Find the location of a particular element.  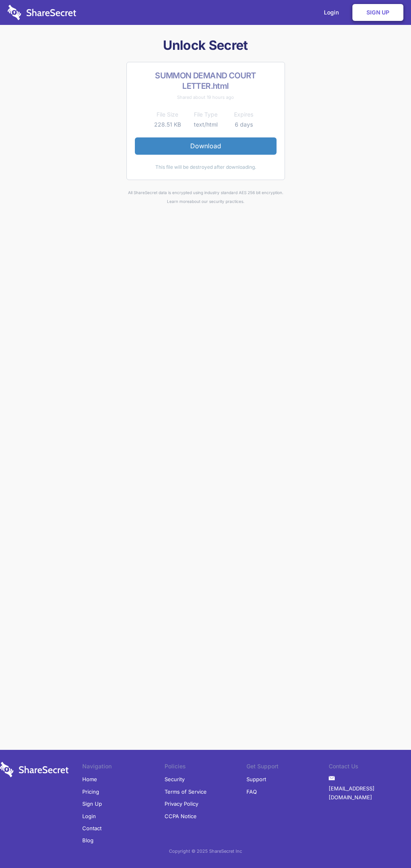

td: 6 days is located at coordinates (244, 125).